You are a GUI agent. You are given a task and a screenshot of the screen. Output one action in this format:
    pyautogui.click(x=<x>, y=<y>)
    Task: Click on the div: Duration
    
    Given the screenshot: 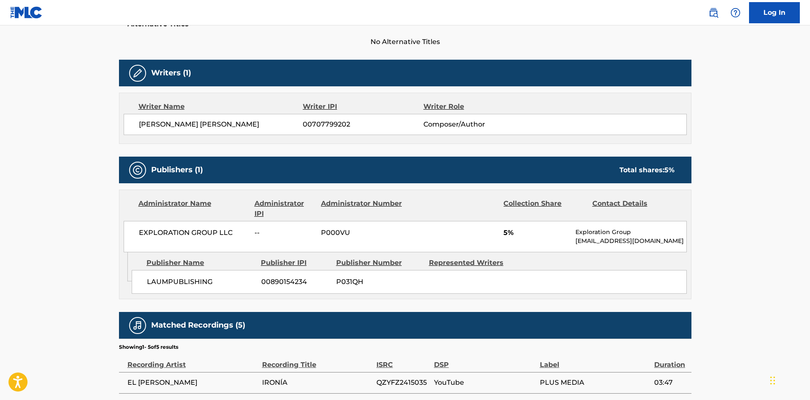 What is the action you would take?
    pyautogui.click(x=670, y=360)
    